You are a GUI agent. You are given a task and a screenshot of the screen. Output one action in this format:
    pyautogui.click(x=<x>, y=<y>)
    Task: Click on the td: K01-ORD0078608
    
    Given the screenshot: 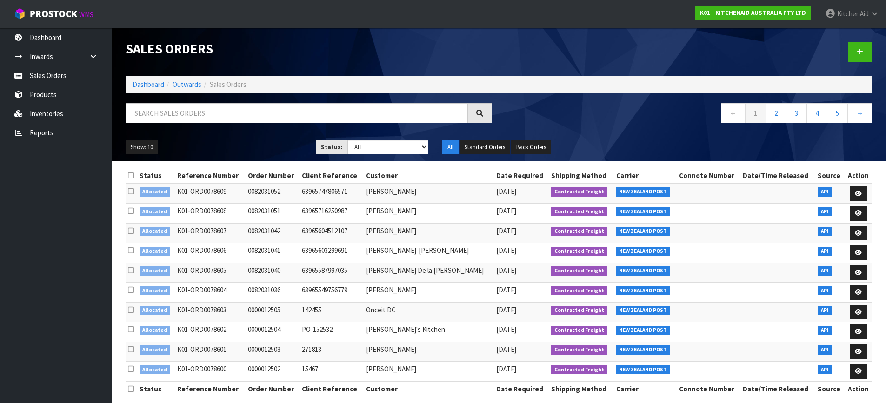 What is the action you would take?
    pyautogui.click(x=210, y=214)
    